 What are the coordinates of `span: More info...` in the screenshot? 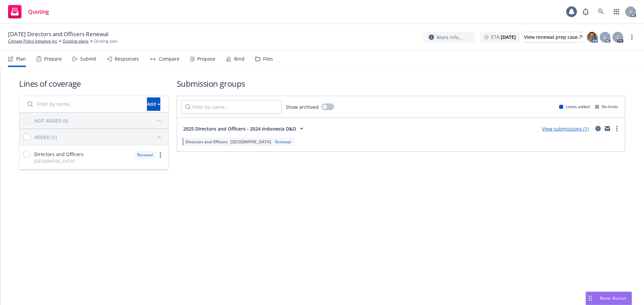 It's located at (449, 37).